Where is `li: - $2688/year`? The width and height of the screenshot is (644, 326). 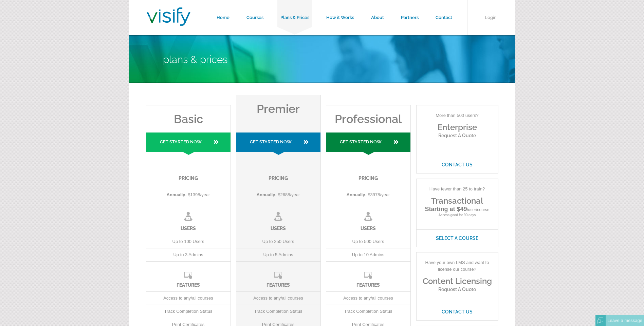 li: - $2688/year is located at coordinates (278, 195).